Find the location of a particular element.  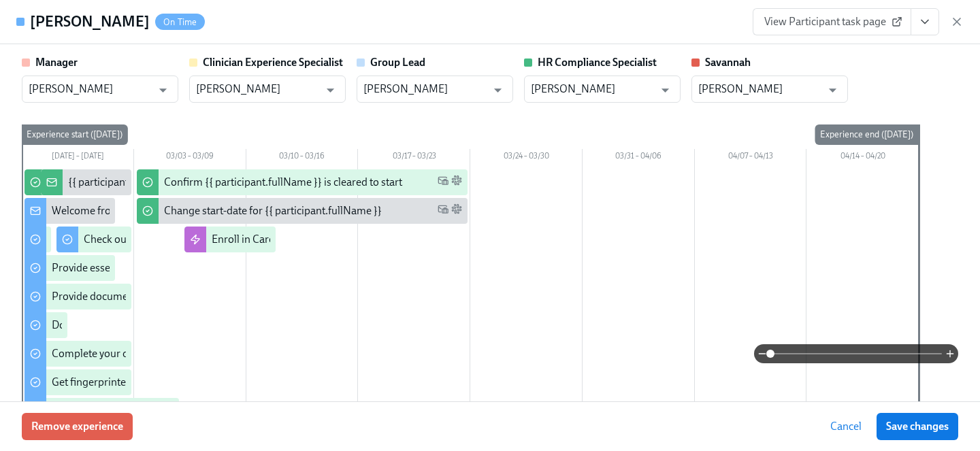

strong: HR Compliance Specialist is located at coordinates (597, 62).